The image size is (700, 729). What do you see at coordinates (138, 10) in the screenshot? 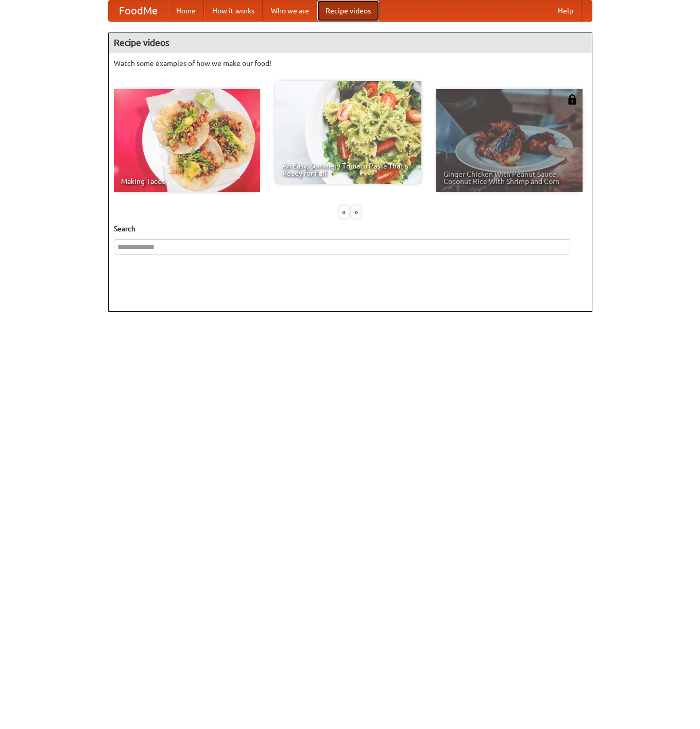
I see `a: FoodMe` at bounding box center [138, 10].